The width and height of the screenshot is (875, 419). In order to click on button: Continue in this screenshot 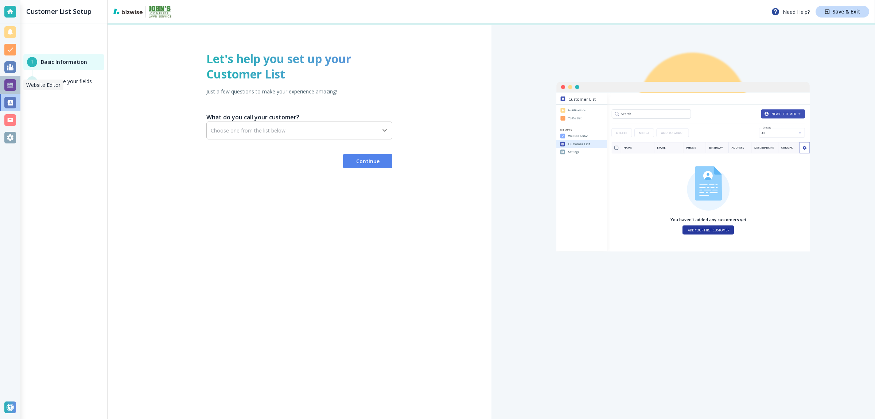, I will do `click(367, 161)`.